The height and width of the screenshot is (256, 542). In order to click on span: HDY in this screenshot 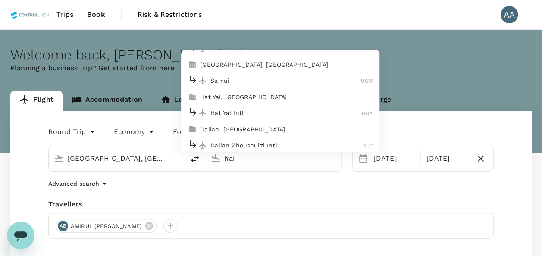, I will do `click(367, 114)`.